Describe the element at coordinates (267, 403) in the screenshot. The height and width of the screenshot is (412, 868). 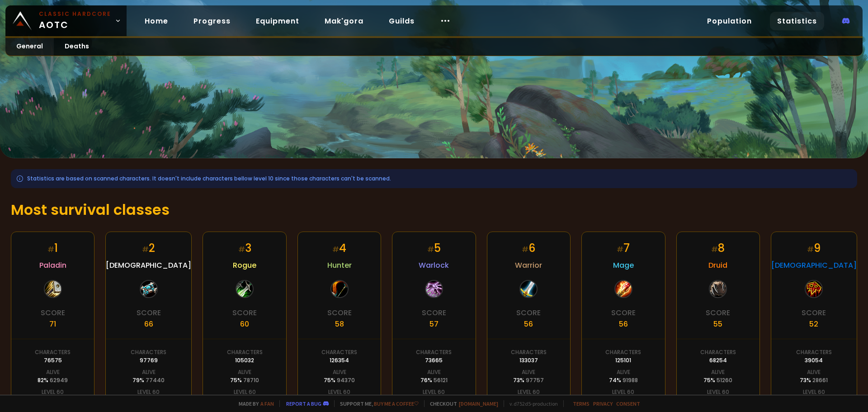
I see `a: a fan` at that location.